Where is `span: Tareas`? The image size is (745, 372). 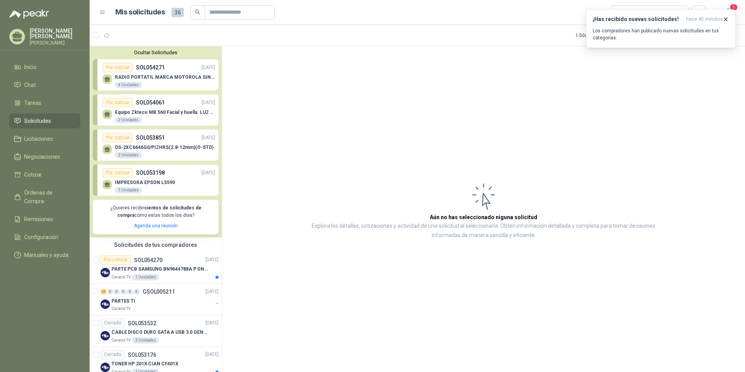 span: Tareas is located at coordinates (33, 103).